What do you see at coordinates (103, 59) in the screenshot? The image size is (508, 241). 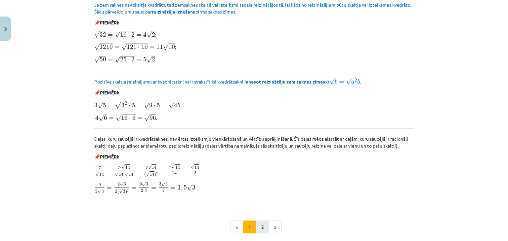 I see `span: 50` at bounding box center [103, 59].